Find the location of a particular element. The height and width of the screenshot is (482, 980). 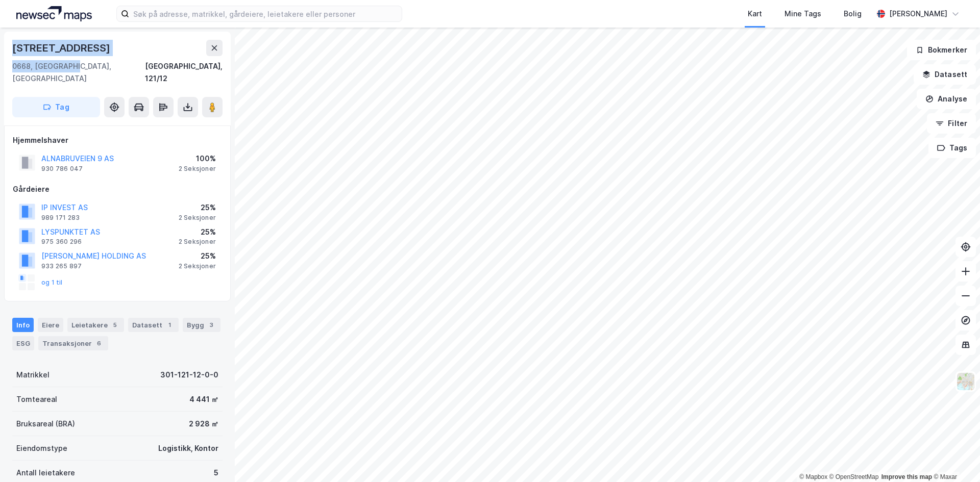

a: OpenStreetMap is located at coordinates (854, 477).